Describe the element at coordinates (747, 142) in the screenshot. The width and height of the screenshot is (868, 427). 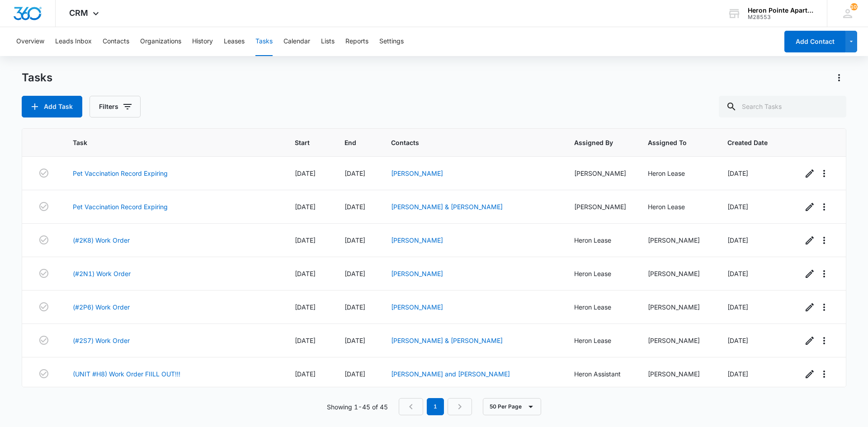
I see `span: Created Date` at that location.